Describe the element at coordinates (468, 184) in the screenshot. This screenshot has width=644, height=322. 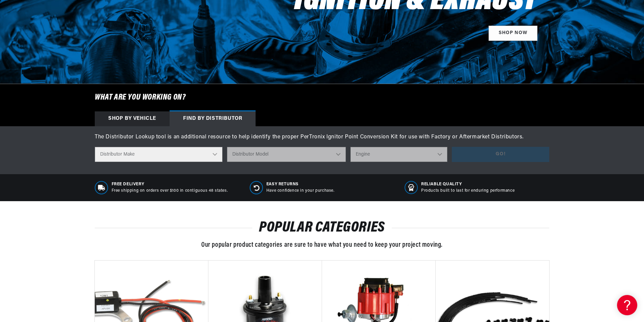
I see `span: RELIABLE QUALITY` at that location.